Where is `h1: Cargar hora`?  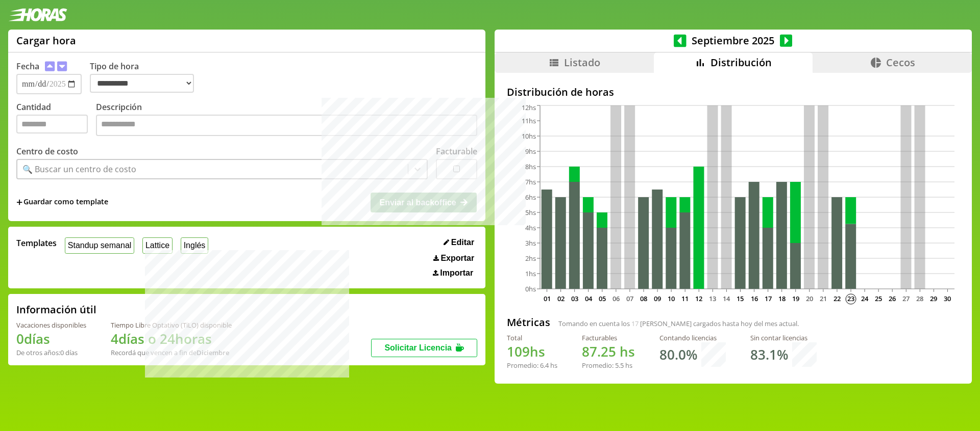
h1: Cargar hora is located at coordinates (46, 41).